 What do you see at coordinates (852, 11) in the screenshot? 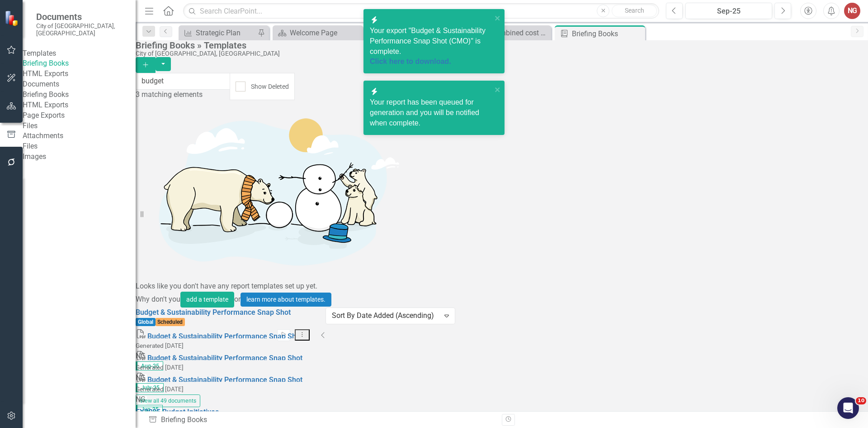
I see `button: NG` at bounding box center [852, 11].